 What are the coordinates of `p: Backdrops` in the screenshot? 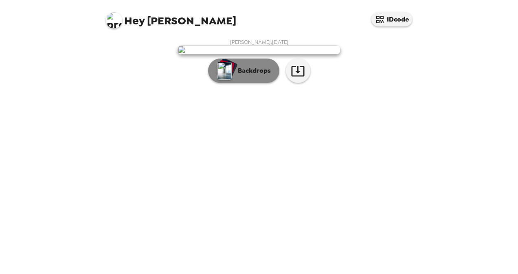 It's located at (252, 71).